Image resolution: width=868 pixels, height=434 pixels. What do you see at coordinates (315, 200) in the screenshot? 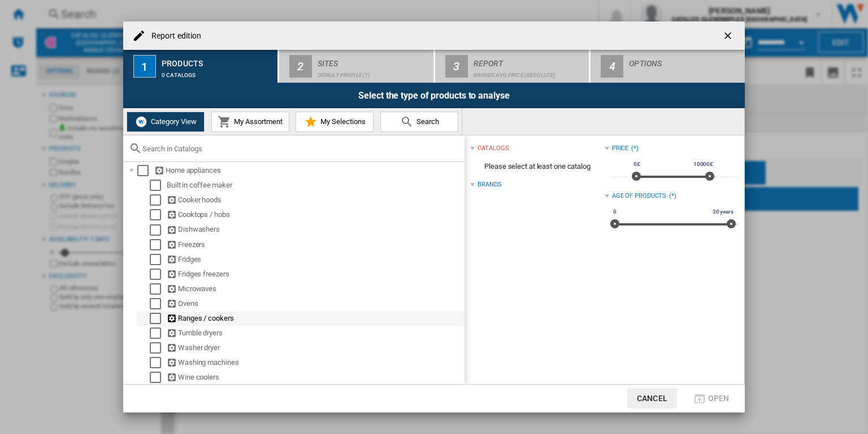
I see `div: Cooker hoods` at bounding box center [315, 200].